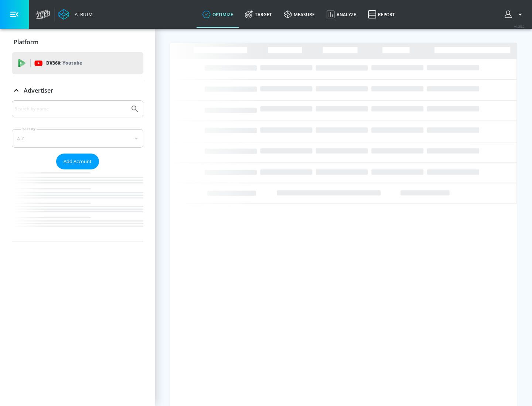  I want to click on nav: list of Advertiser, so click(77, 205).